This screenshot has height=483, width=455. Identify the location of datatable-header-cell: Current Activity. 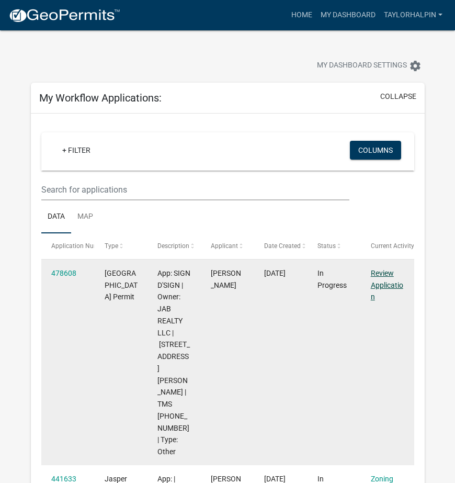
(388, 246).